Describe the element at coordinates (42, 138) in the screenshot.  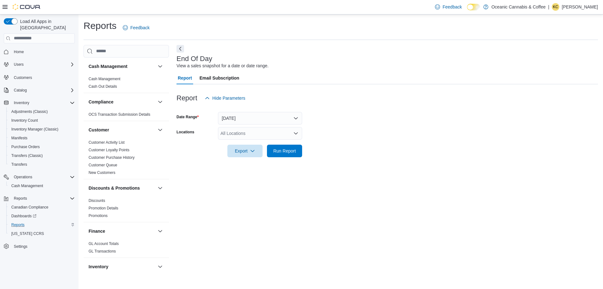
I see `button: Manifests` at that location.